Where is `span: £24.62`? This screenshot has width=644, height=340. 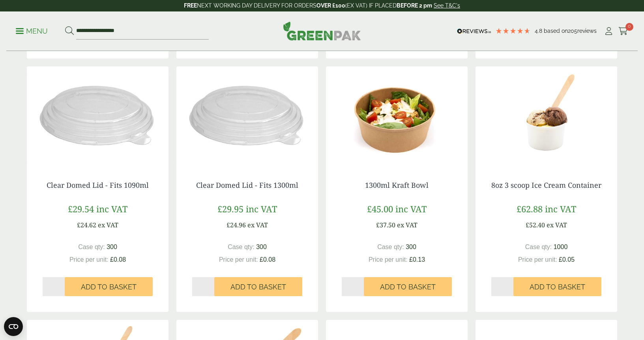
span: £24.62 is located at coordinates (86, 225).